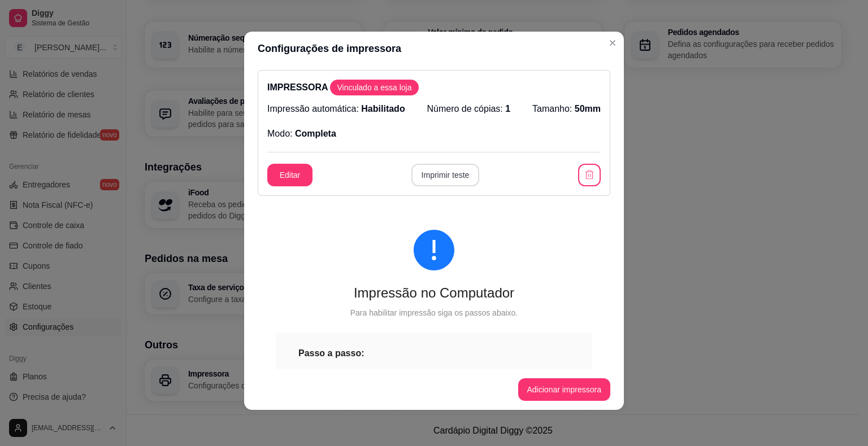 Image resolution: width=868 pixels, height=446 pixels. What do you see at coordinates (612, 43) in the screenshot?
I see `button: Close` at bounding box center [612, 43].